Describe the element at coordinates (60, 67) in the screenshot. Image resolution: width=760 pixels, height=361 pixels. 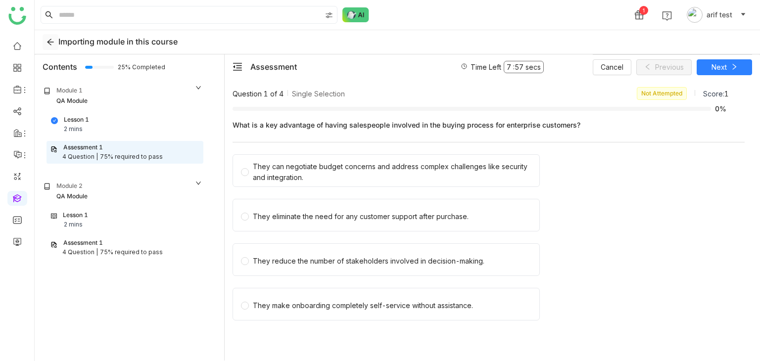
I see `div: Contents` at that location.